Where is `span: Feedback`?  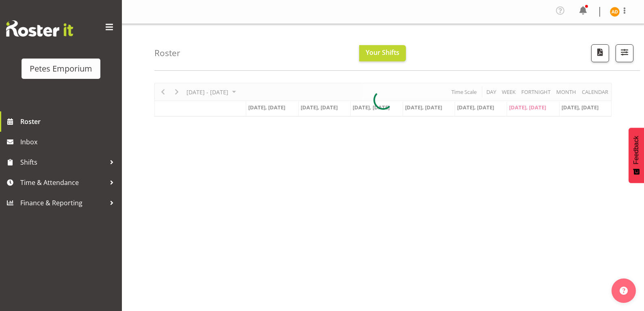 span: Feedback is located at coordinates (636, 150).